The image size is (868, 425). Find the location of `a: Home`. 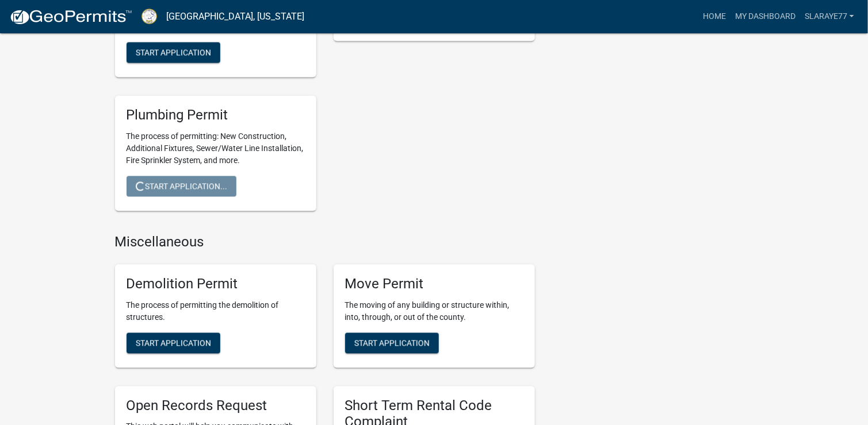

a: Home is located at coordinates (714, 17).